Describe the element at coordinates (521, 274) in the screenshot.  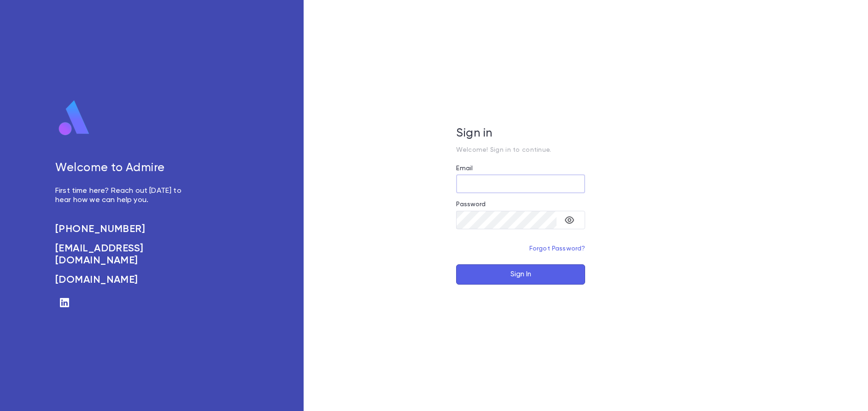
I see `button: Sign In` at that location.